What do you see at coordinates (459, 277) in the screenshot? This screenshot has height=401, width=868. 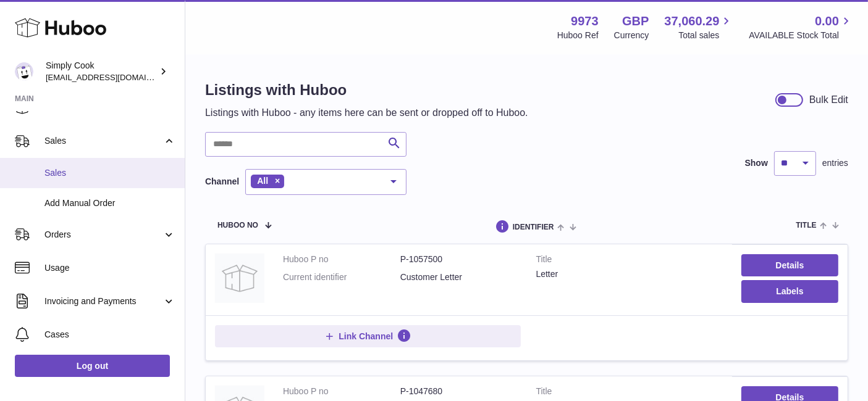 I see `dd: Customer Letter` at bounding box center [459, 277].